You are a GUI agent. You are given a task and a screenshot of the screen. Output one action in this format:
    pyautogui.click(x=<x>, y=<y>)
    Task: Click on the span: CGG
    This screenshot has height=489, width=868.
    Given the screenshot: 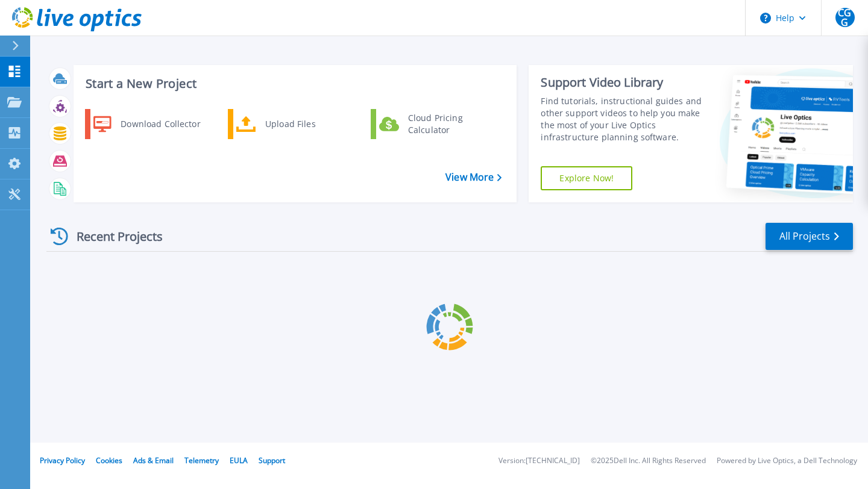 What is the action you would take?
    pyautogui.click(x=846, y=17)
    